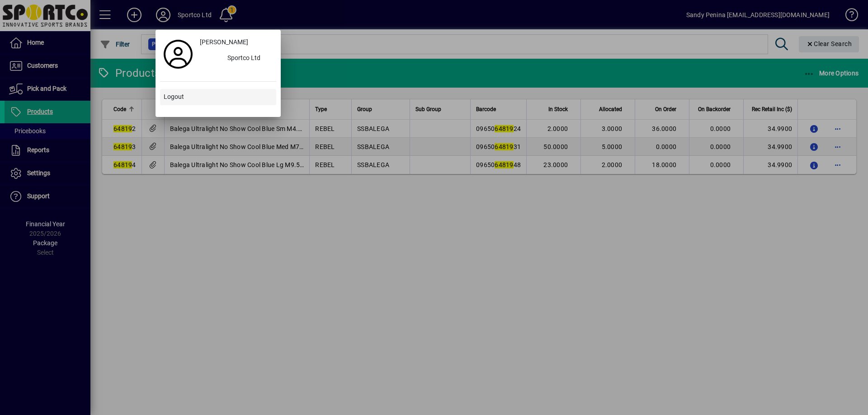 Image resolution: width=868 pixels, height=415 pixels. Describe the element at coordinates (178, 55) in the screenshot. I see `a: Profile` at that location.